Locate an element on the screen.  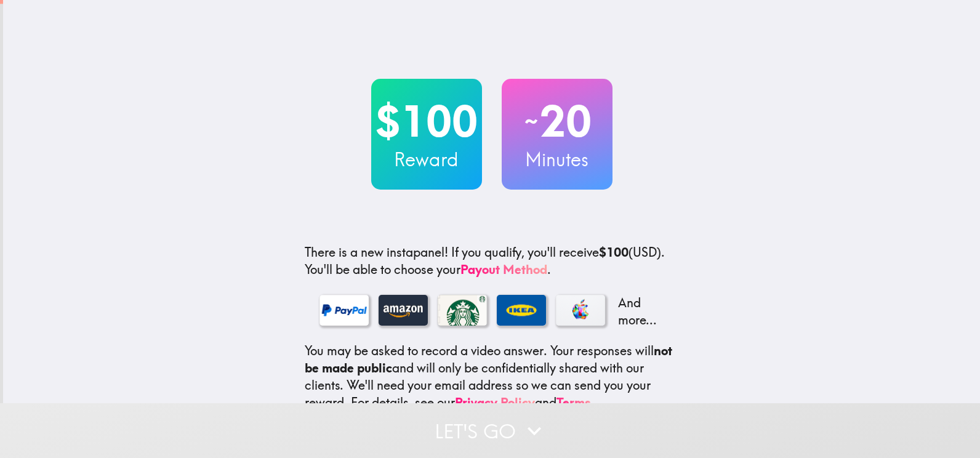
p: And more... is located at coordinates (640, 311).